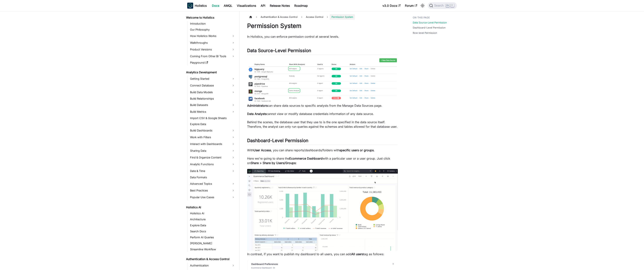 The width and height of the screenshot is (644, 270). I want to click on strong: Share > Share by Users/Groups:, so click(273, 163).